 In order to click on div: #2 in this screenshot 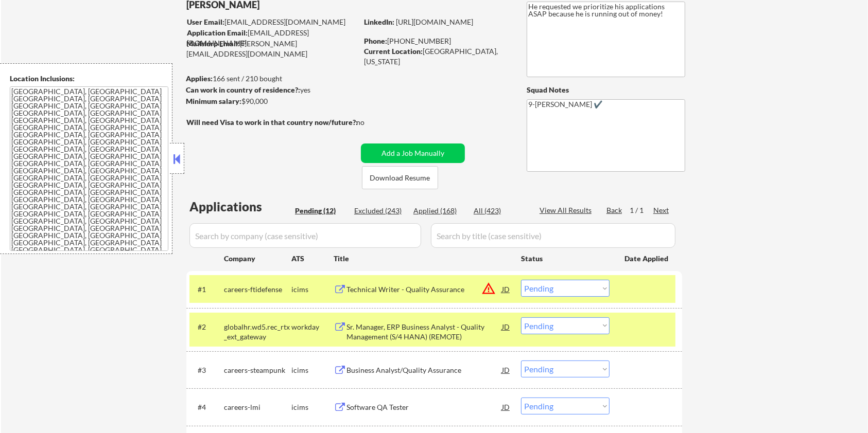, I will do `click(206, 327)`.